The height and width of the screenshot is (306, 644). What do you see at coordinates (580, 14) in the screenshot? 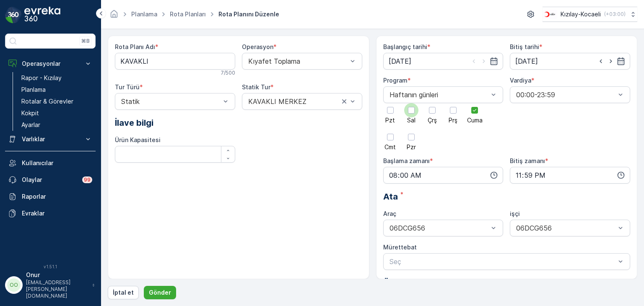
I see `p: Kızılay-Kocaeli` at bounding box center [580, 14].